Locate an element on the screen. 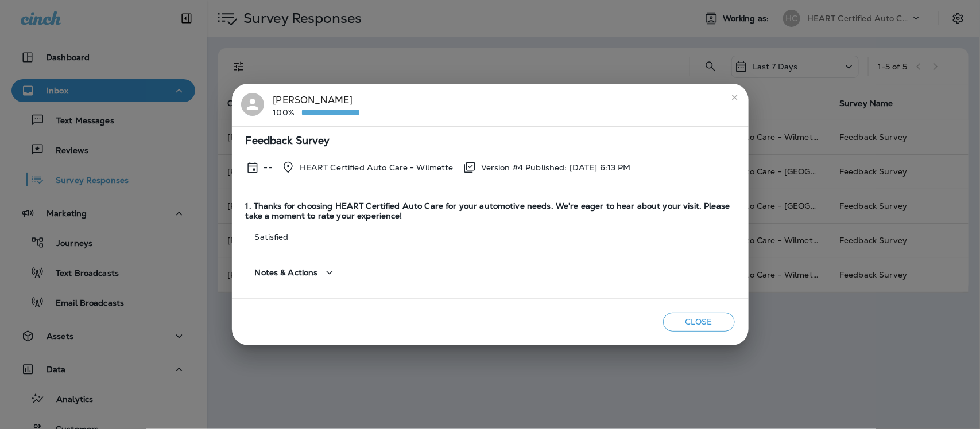  p: Satisfied is located at coordinates (490, 237).